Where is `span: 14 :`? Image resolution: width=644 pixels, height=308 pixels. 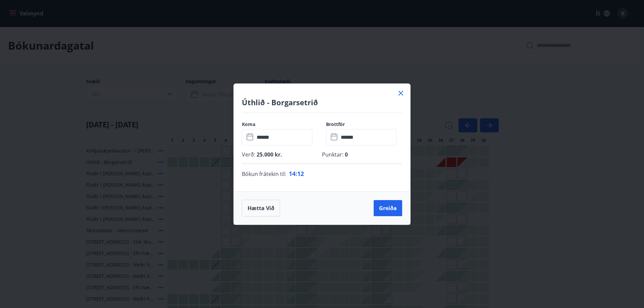 span: 14 : is located at coordinates (293, 174).